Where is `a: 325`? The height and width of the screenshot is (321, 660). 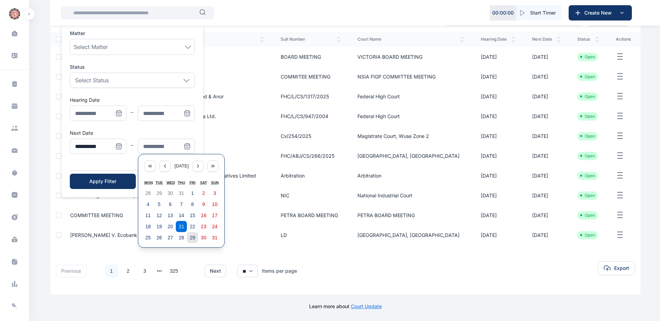
a: 325 is located at coordinates (174, 271).